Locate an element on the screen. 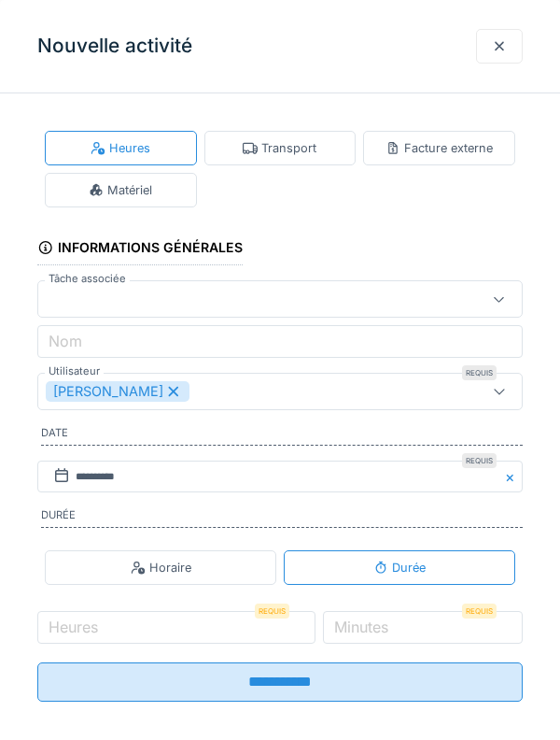 This screenshot has width=560, height=740. div: Heures is located at coordinates (121, 148).